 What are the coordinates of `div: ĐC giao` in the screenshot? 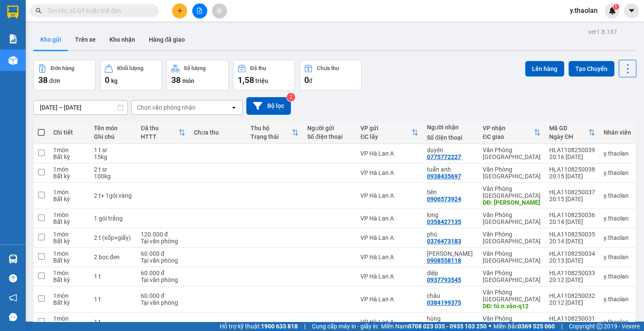 It's located at (508, 137).